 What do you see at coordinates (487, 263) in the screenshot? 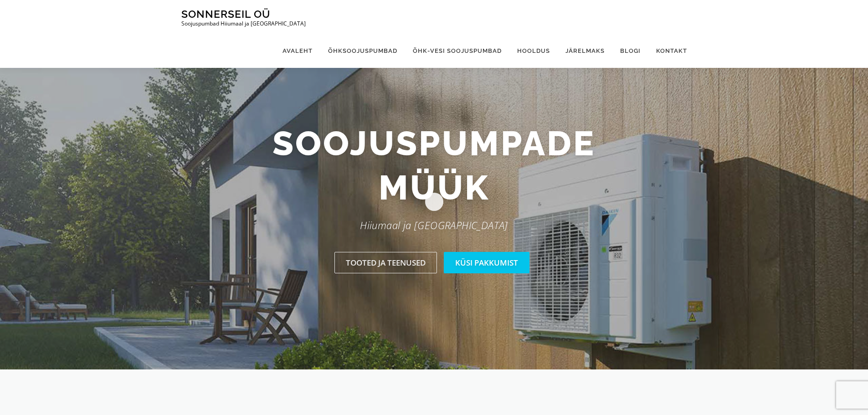
I see `a: Küsi pakkumist` at bounding box center [487, 263].